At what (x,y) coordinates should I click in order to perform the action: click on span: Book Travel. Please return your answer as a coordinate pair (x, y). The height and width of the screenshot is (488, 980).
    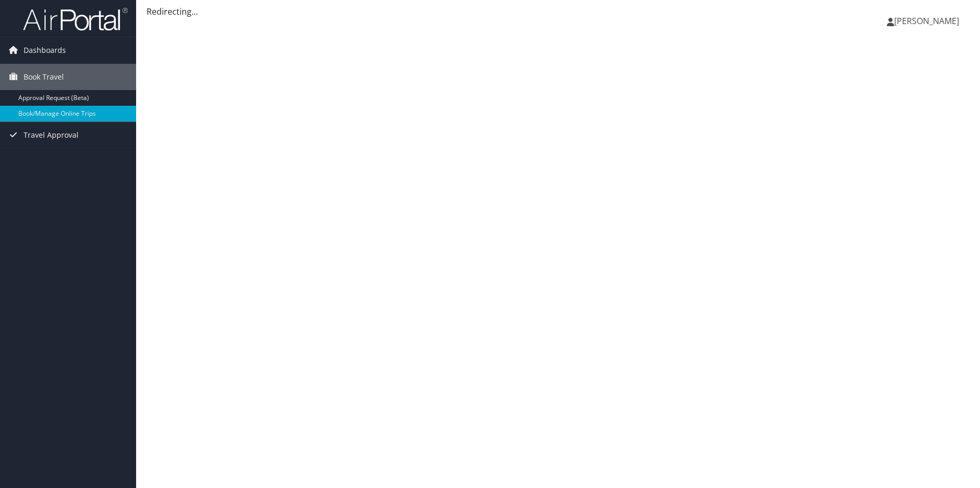
    Looking at the image, I should click on (44, 77).